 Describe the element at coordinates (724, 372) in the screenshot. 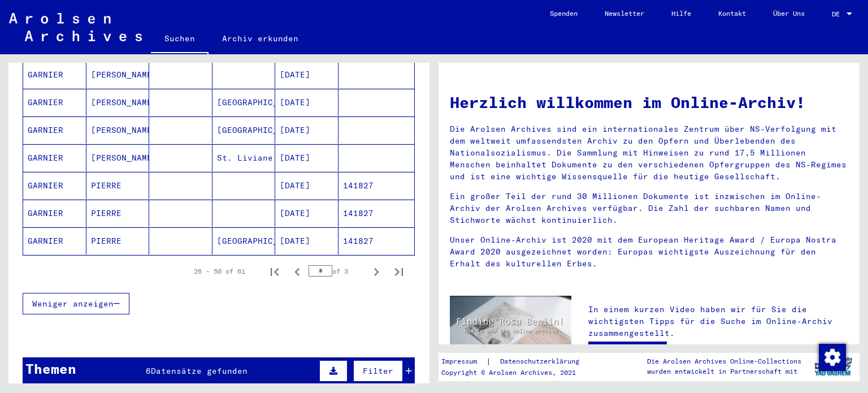

I see `p: wurden entwickelt in Partnerschaft mit` at that location.